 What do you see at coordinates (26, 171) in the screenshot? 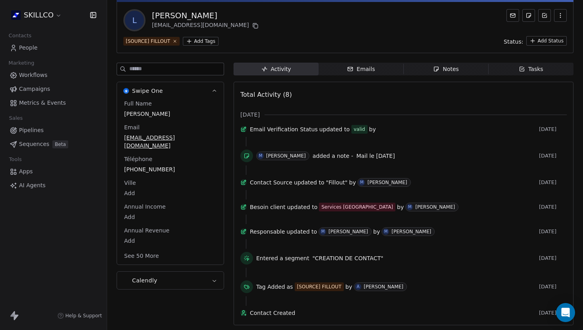
I see `span: Apps` at bounding box center [26, 171].